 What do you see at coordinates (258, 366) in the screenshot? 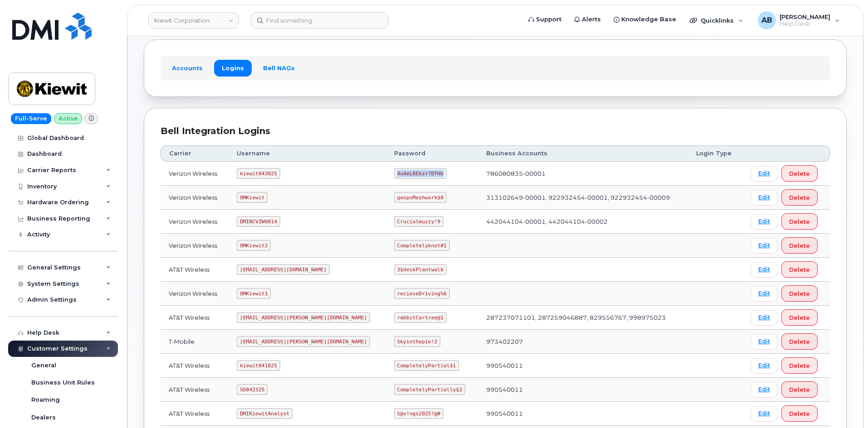
I see `code: kiewit041825` at bounding box center [258, 366].